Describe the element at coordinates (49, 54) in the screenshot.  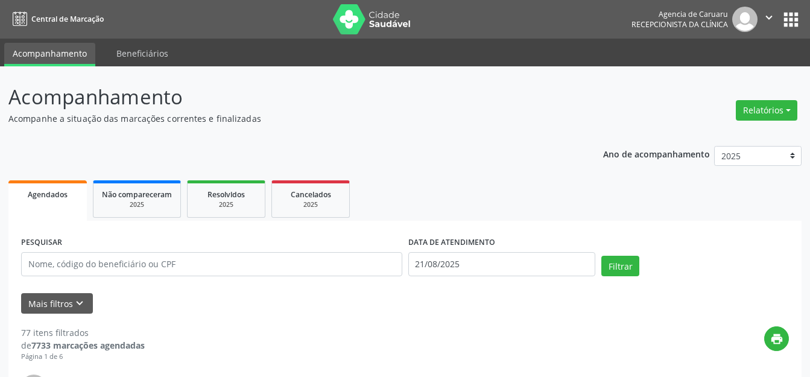
I see `a: Acompanhamento` at that location.